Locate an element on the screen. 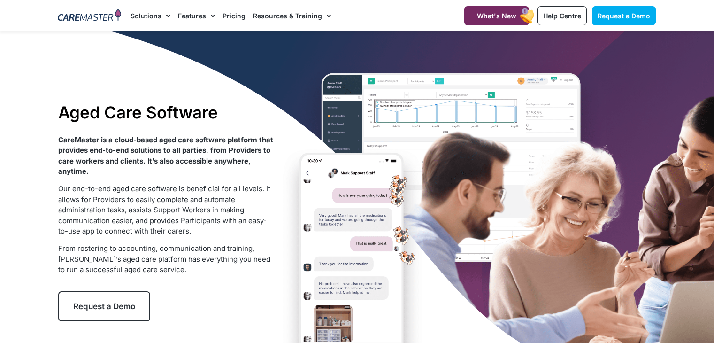 This screenshot has height=343, width=714. strong: CareMaster is a cloud-based aged care software platform that provides end-to-end solutions to all... is located at coordinates (166, 155).